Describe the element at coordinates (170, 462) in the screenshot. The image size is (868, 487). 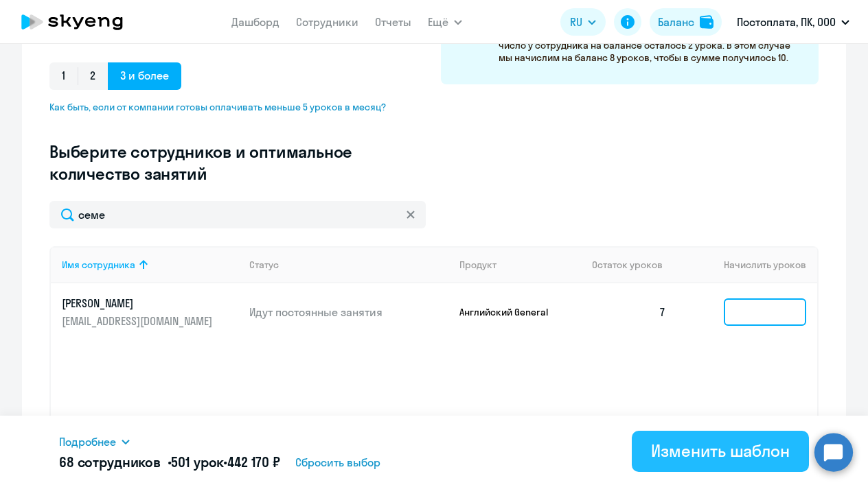
I see `h5: 68 сотрудников • •` at that location.